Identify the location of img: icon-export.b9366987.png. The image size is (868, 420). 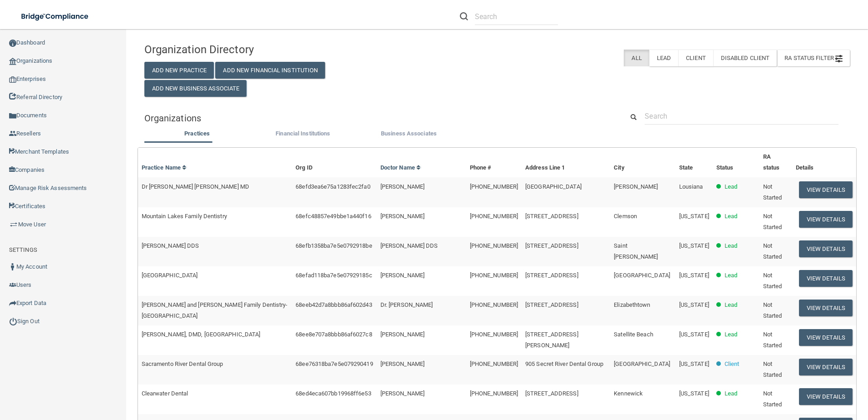
(12, 303).